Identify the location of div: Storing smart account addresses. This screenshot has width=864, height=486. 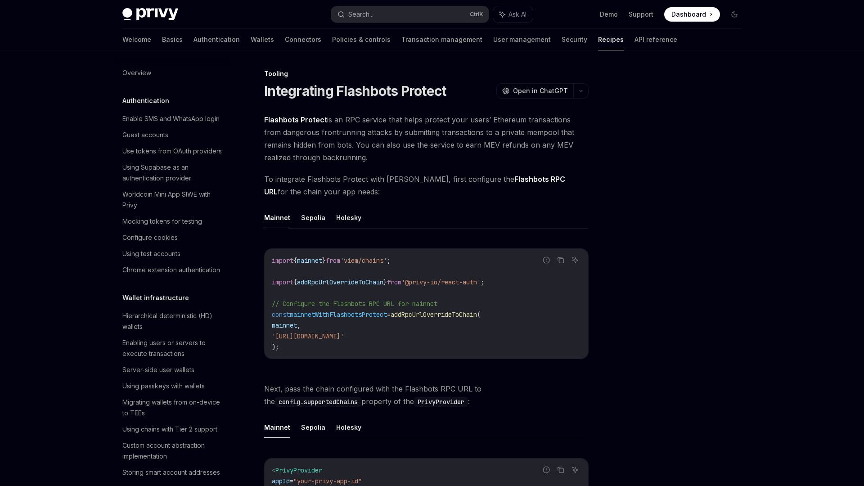
(171, 473).